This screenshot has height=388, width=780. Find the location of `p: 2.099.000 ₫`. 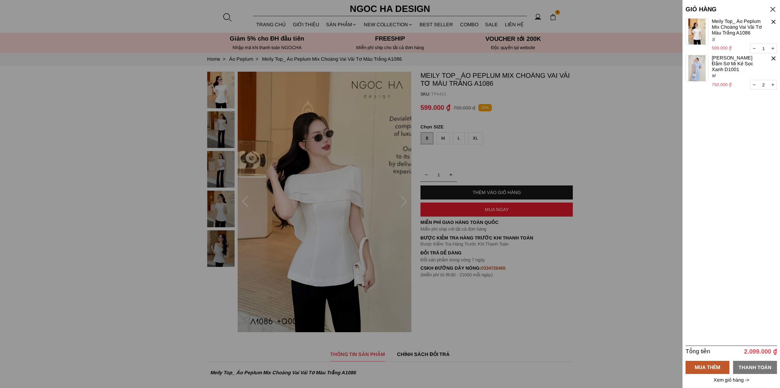

p: 2.099.000 ₫ is located at coordinates (759, 351).